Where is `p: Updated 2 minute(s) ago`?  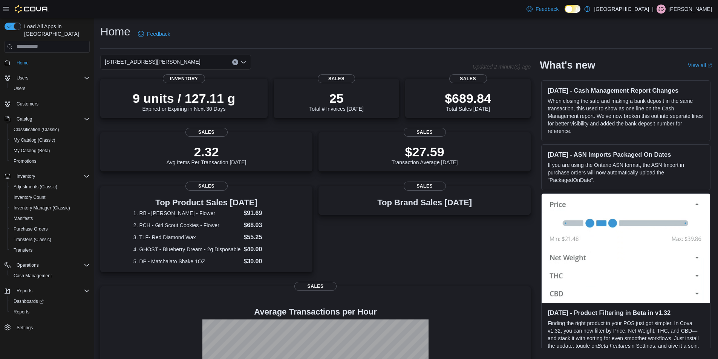
p: Updated 2 minute(s) ago is located at coordinates (502, 67).